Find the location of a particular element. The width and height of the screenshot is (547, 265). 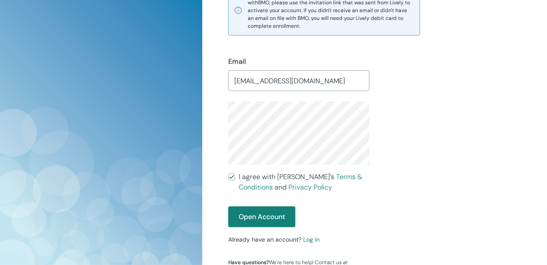

label: Email is located at coordinates (237, 62).